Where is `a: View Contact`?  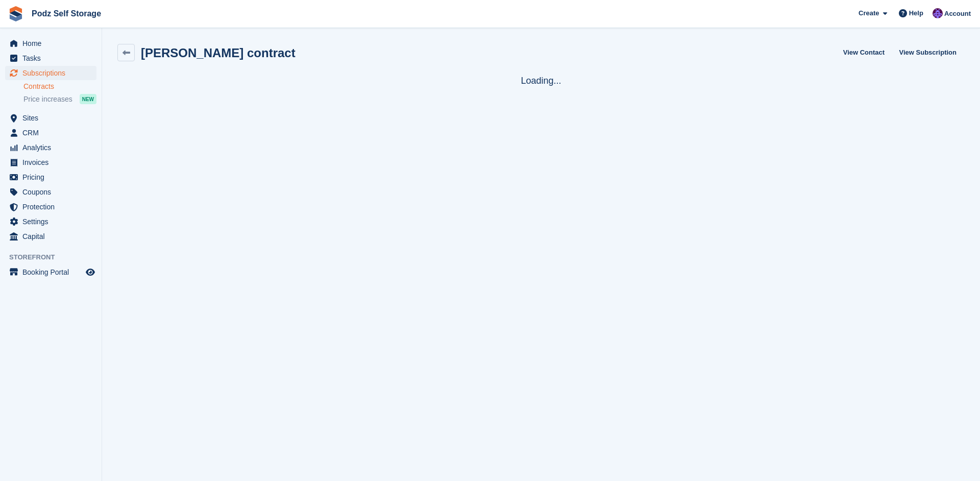 a: View Contact is located at coordinates (864, 52).